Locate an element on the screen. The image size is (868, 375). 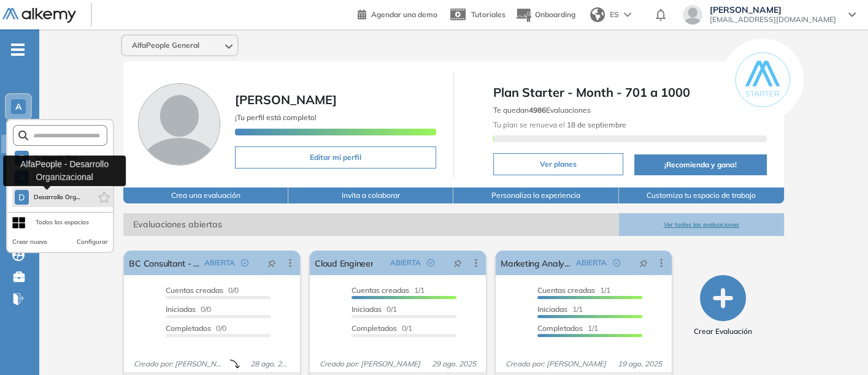
span: Tu plan se renueva el is located at coordinates (559, 125).